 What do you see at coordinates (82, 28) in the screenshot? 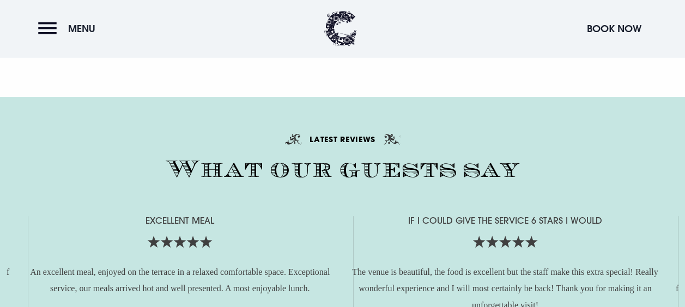
I see `span: Menu` at bounding box center [82, 28].